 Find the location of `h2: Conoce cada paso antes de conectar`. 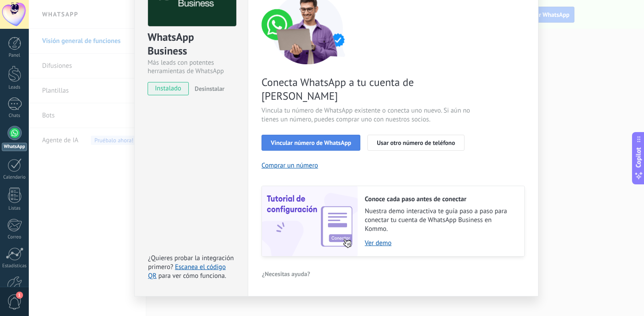

h2: Conoce cada paso antes de conectar is located at coordinates (440, 199).